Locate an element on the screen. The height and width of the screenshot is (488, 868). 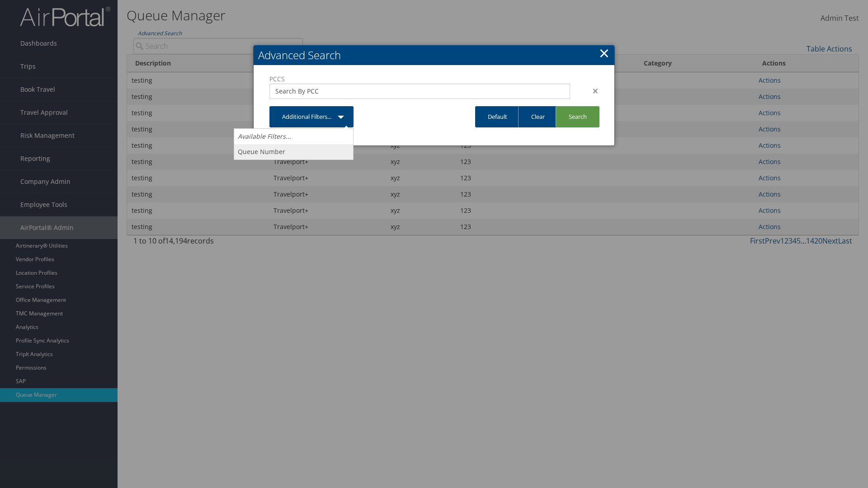
a: Queue Number is located at coordinates (293, 152).